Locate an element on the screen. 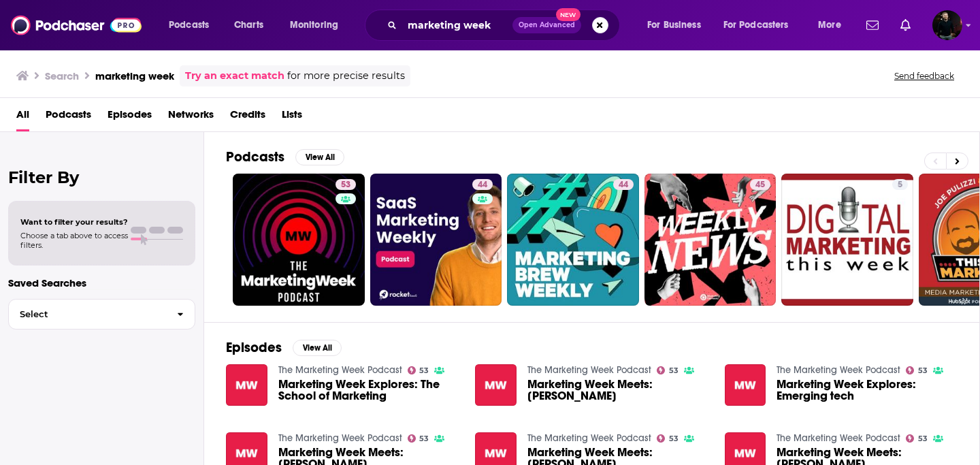  a: Charts is located at coordinates (248, 25).